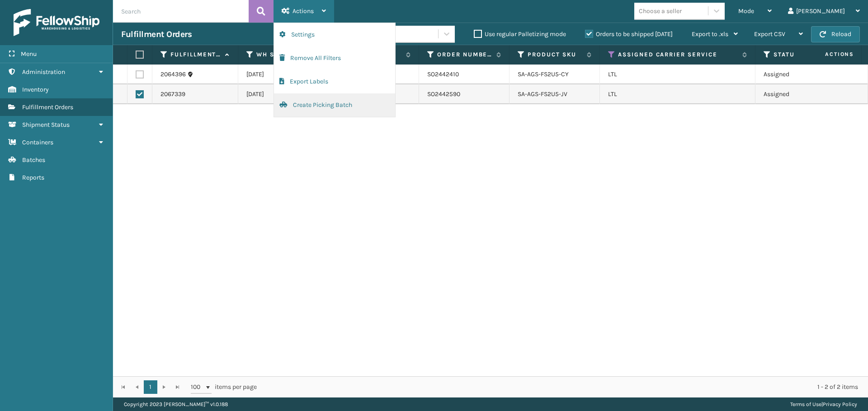  What do you see at coordinates (37, 143) in the screenshot?
I see `span: Containers` at bounding box center [37, 143].